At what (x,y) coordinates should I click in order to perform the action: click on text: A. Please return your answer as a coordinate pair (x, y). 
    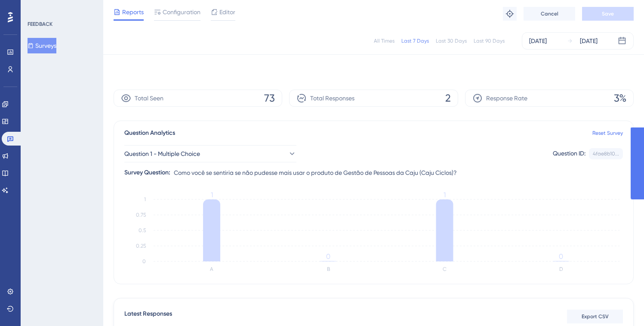
    Looking at the image, I should click on (212, 269).